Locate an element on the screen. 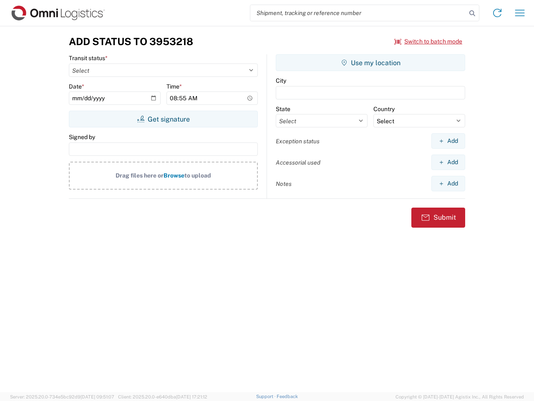  button: Submit is located at coordinates (438, 217).